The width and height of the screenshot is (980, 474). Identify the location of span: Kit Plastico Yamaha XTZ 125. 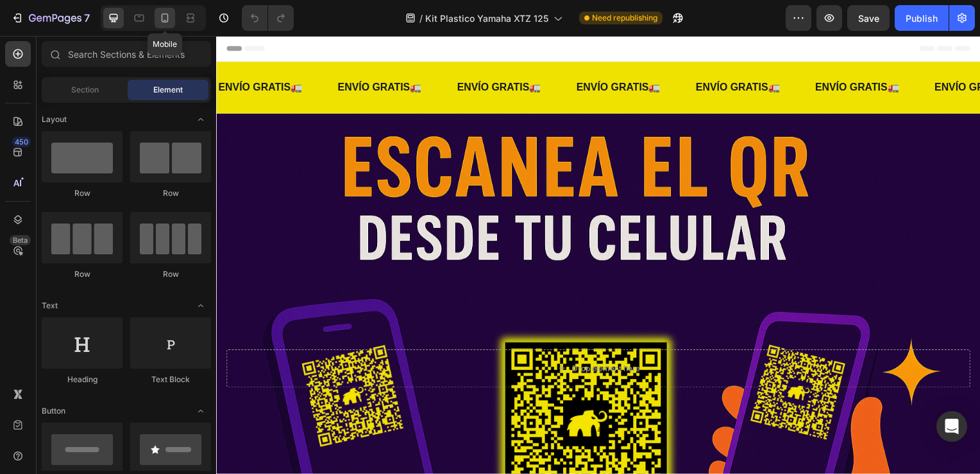
(487, 18).